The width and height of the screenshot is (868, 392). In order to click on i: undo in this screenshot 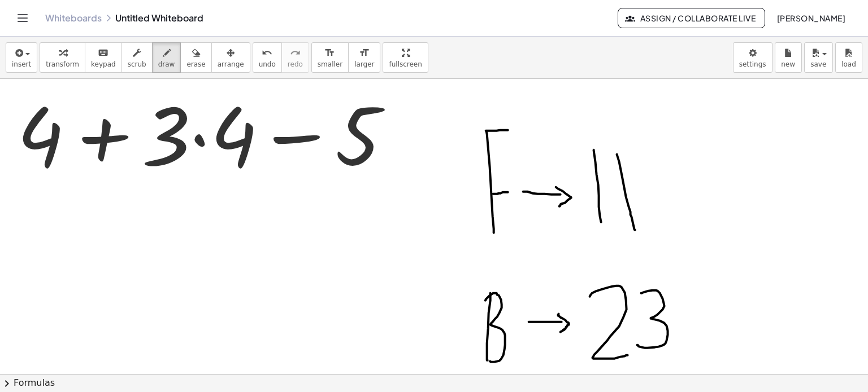, I will do `click(267, 53)`.